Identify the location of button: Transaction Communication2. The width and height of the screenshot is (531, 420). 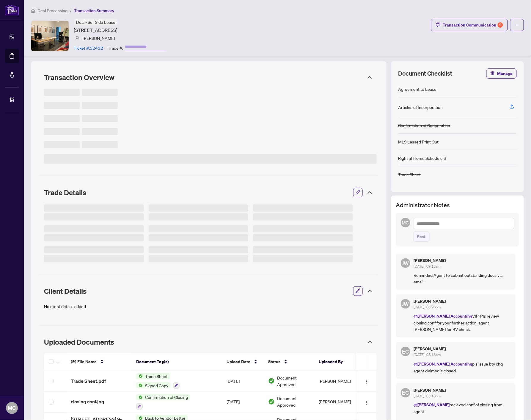
(469, 25).